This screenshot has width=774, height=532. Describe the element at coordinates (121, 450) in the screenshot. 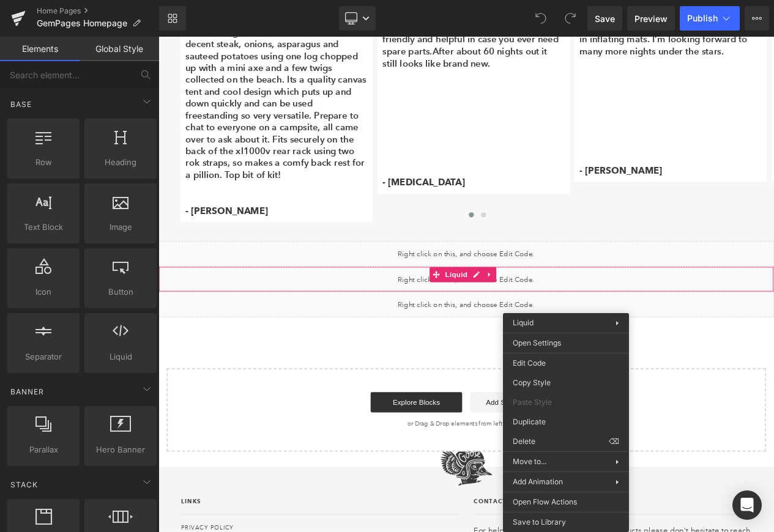

I see `span: Hero Banner` at that location.